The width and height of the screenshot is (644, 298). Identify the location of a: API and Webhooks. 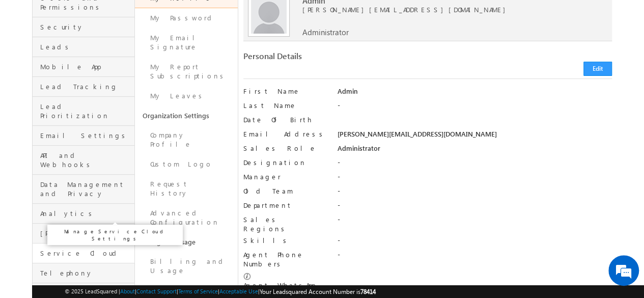
(84, 160).